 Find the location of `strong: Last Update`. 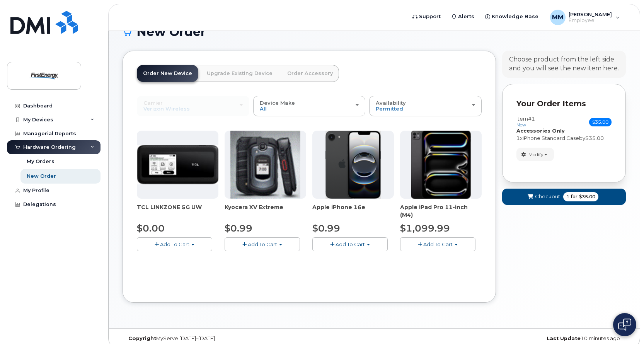

strong: Last Update is located at coordinates (564, 338).